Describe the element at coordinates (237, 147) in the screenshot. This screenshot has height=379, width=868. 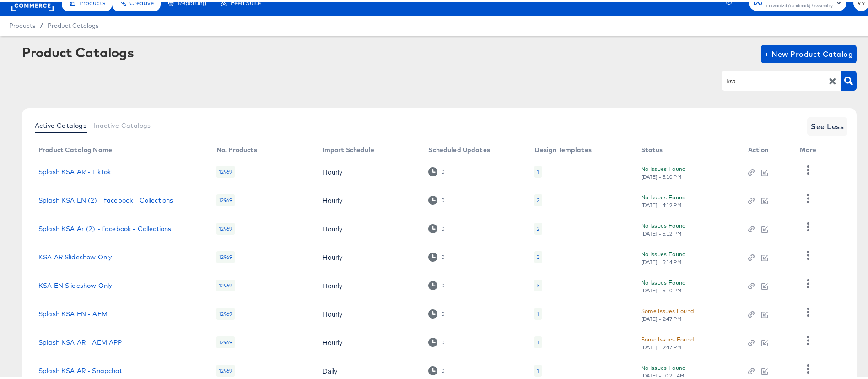
I see `div: No. Products` at that location.